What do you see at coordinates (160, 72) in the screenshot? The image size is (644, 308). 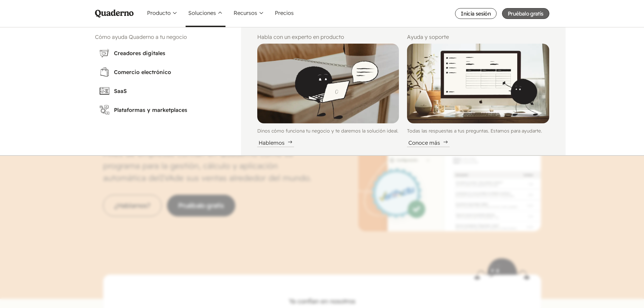 I see `a: Comercio electrónico` at bounding box center [160, 72].